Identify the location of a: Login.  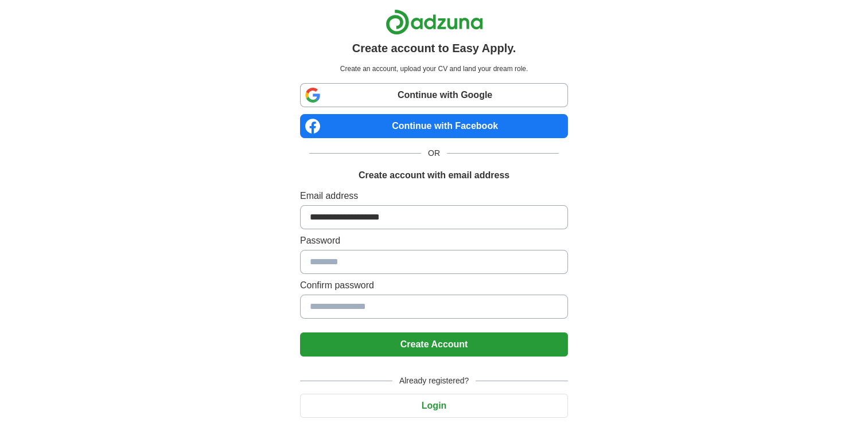
(434, 405).